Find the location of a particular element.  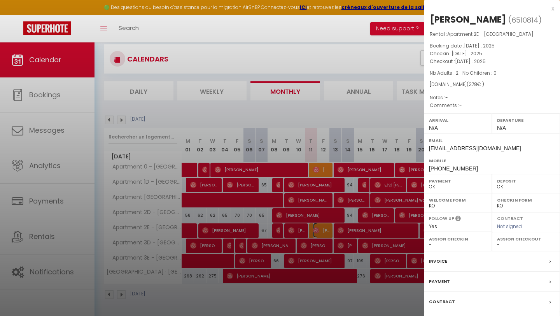

label: Assign Checkout is located at coordinates (525, 239).